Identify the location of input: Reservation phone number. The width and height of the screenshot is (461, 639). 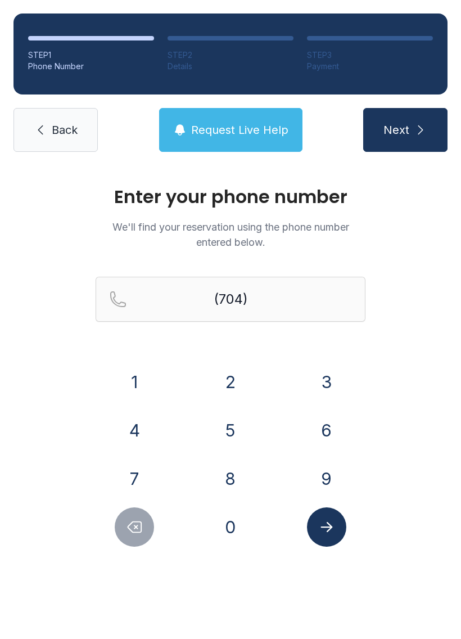
(231, 299).